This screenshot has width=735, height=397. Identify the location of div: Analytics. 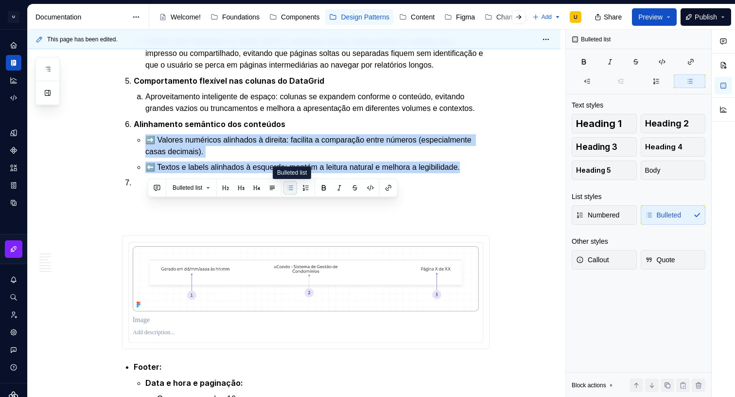
(14, 80).